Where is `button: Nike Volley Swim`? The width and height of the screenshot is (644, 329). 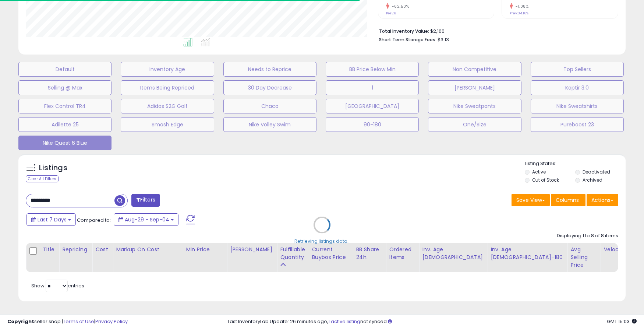 button: Nike Volley Swim is located at coordinates (270, 124).